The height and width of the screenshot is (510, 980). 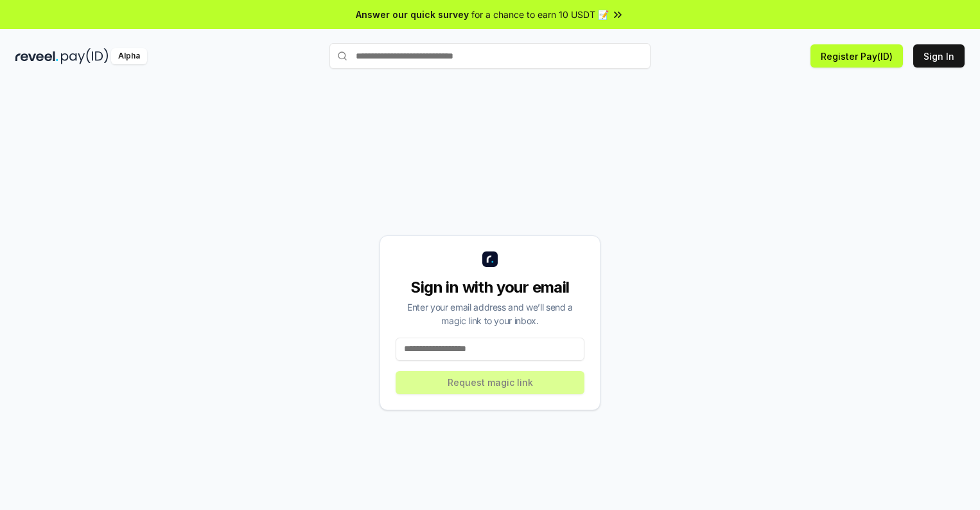 What do you see at coordinates (37, 56) in the screenshot?
I see `img: reveel_dark` at bounding box center [37, 56].